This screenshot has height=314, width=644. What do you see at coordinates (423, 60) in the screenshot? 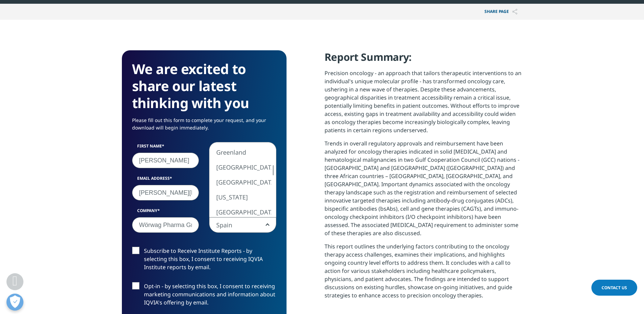
I see `h4: Report Summary:` at bounding box center [423, 60].